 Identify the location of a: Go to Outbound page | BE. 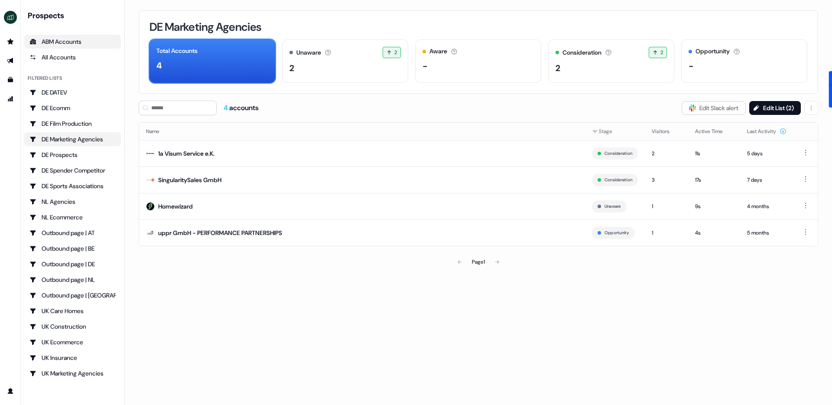
(72, 248).